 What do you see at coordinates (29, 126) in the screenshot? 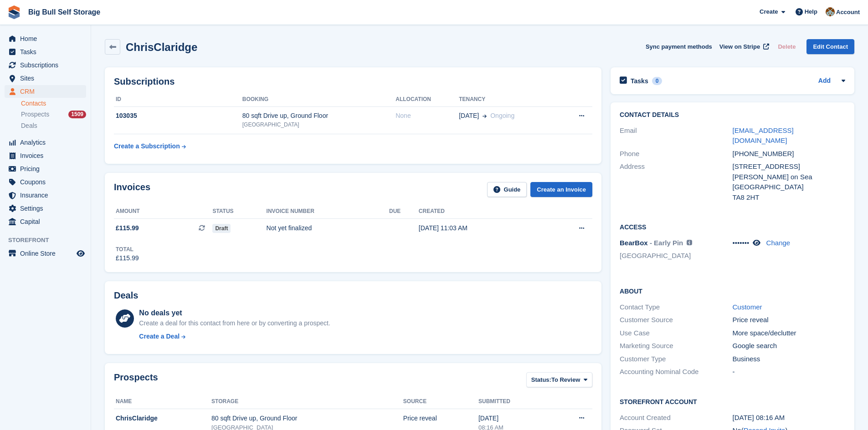
I see `span: Deals` at bounding box center [29, 126].